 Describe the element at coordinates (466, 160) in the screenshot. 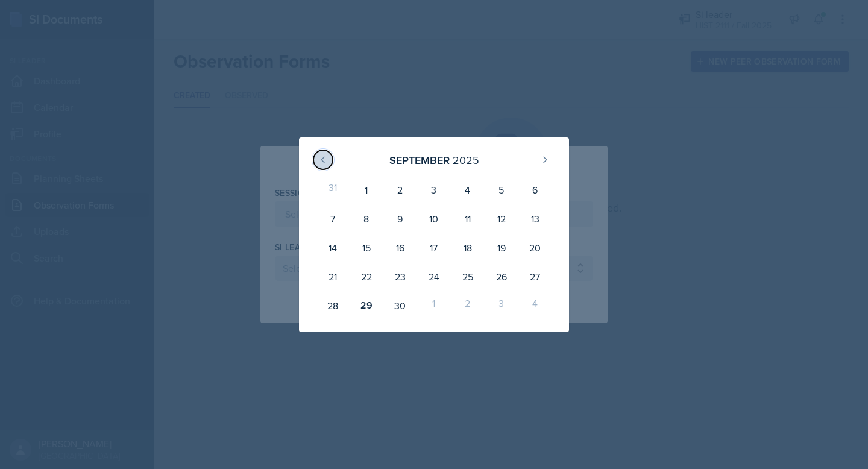

I see `div: 2025` at that location.